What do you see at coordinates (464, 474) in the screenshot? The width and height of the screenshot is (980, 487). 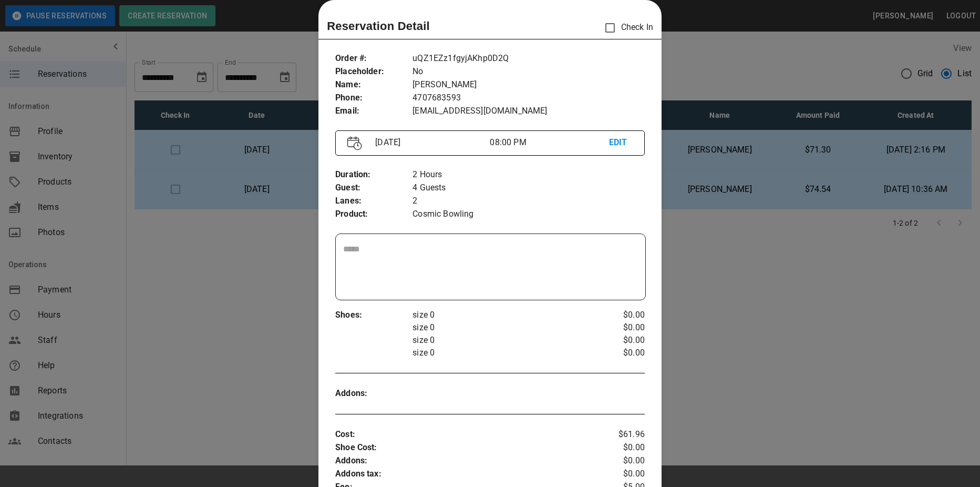 I see `p: Addons tax :` at bounding box center [464, 474].